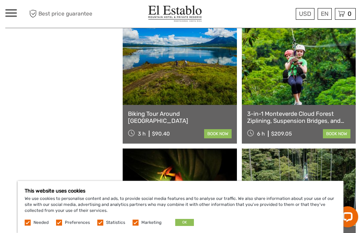  Describe the element at coordinates (325, 14) in the screenshot. I see `div: EN` at that location.